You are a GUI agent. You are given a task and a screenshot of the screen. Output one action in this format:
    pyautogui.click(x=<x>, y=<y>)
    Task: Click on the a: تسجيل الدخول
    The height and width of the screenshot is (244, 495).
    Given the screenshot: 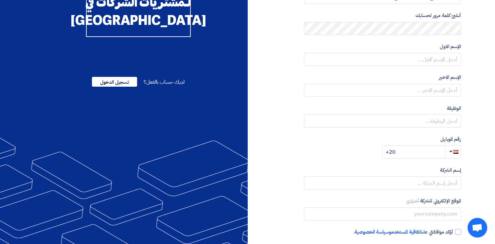 What is the action you would take?
    pyautogui.click(x=115, y=82)
    